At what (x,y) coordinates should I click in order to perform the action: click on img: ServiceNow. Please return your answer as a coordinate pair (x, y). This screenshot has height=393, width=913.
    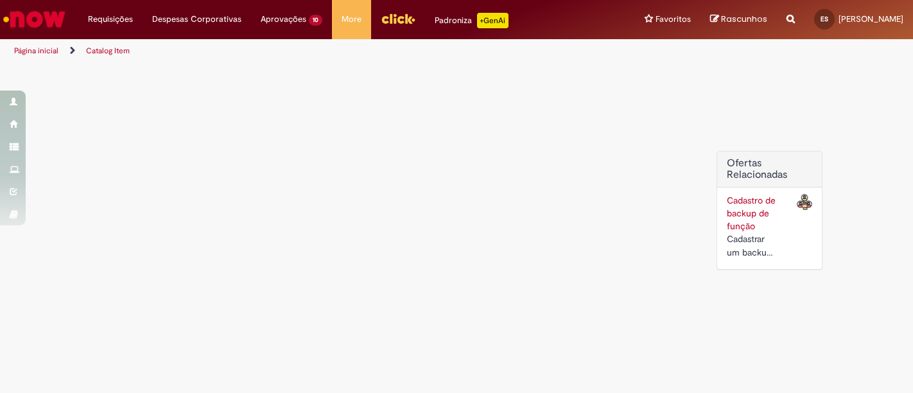
    Looking at the image, I should click on (34, 19).